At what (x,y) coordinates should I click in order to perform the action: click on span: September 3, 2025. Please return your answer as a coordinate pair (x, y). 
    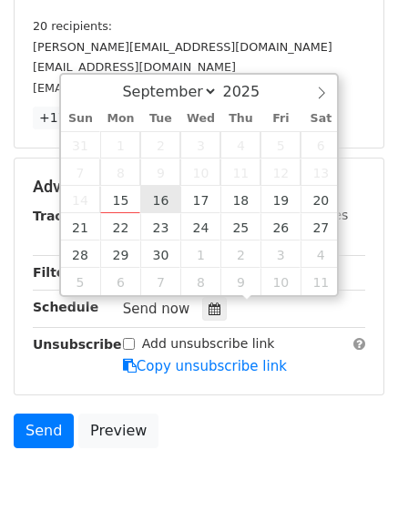
    Looking at the image, I should click on (201, 145).